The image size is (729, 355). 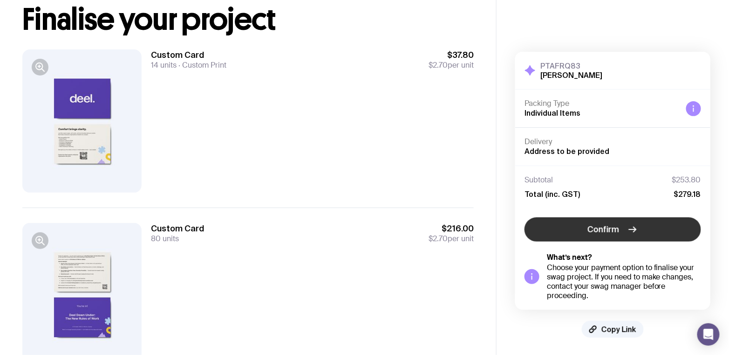 What do you see at coordinates (553, 113) in the screenshot?
I see `span: Individual Items` at bounding box center [553, 113].